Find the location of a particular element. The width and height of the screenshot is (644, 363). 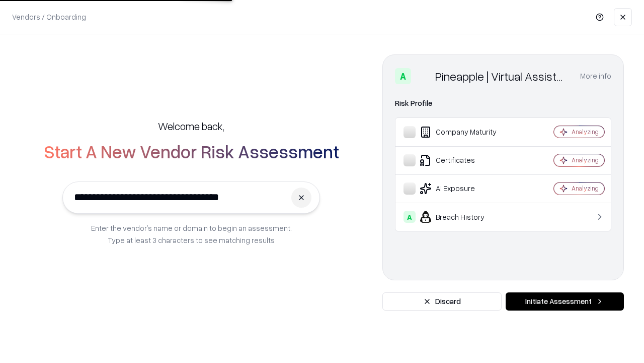

h2: Start A New Vendor Risk Assessment is located at coordinates (191, 151).